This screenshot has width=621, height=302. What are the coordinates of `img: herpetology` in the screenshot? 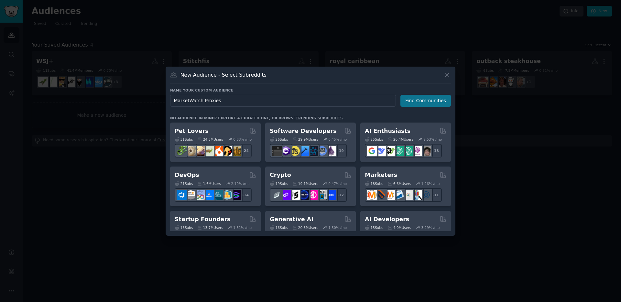 It's located at (181, 151).